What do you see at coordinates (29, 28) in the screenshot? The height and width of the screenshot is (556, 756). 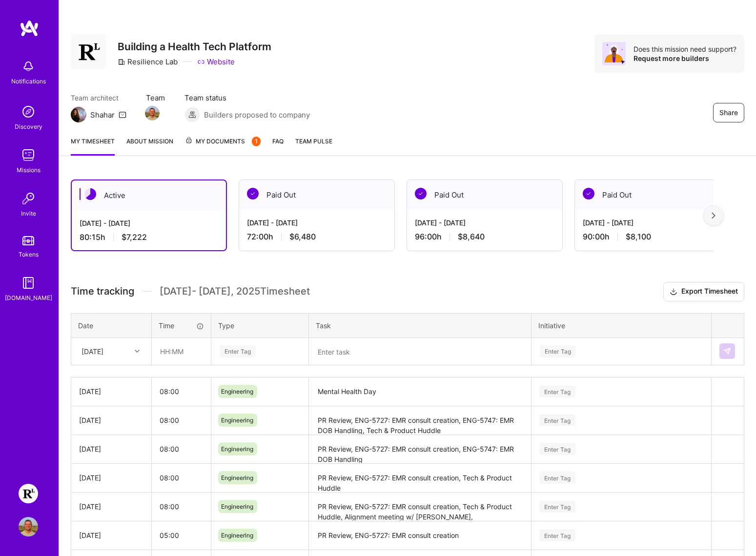 I see `img: logo` at bounding box center [29, 28].